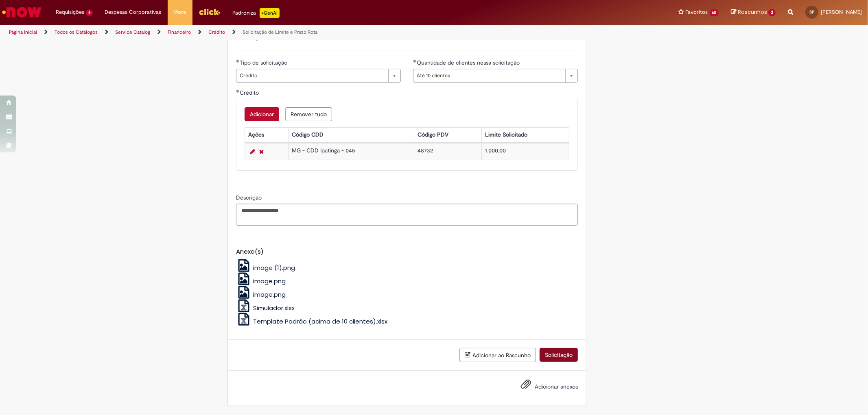 This screenshot has width=868, height=415. I want to click on th: Código CDD, so click(351, 134).